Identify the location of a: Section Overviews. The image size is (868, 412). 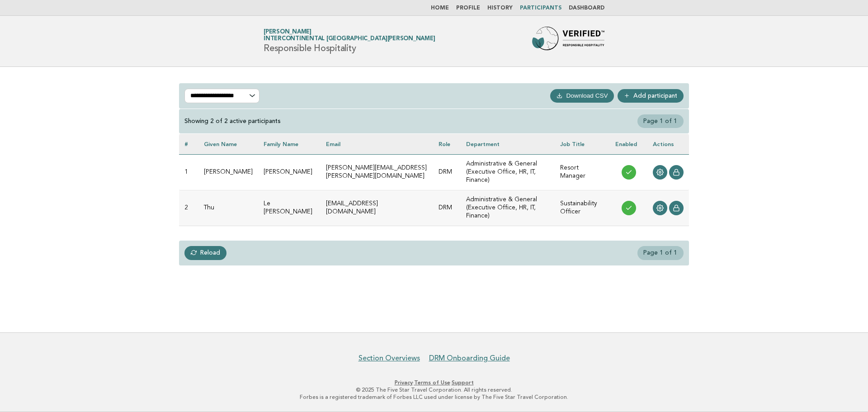
(389, 358).